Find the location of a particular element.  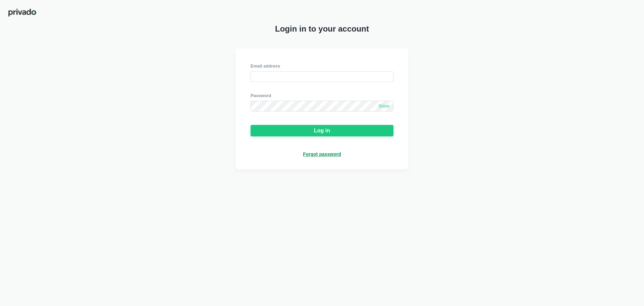

div: Email address is located at coordinates (322, 66).